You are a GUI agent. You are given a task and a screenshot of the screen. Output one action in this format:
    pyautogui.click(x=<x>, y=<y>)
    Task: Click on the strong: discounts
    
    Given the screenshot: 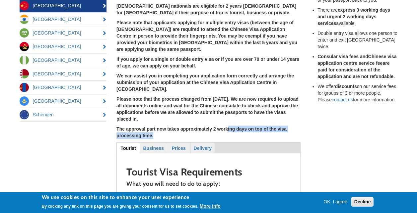 What is the action you would take?
    pyautogui.click(x=346, y=86)
    